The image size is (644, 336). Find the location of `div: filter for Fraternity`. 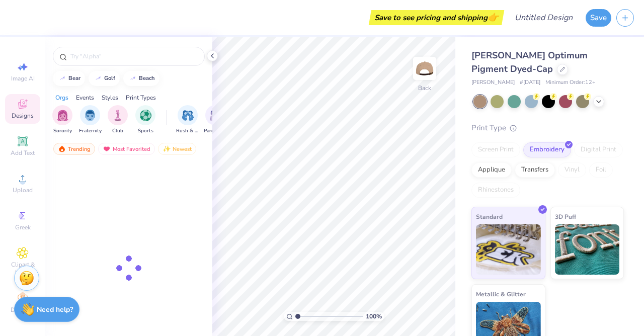

div: filter for Fraternity is located at coordinates (90, 120).